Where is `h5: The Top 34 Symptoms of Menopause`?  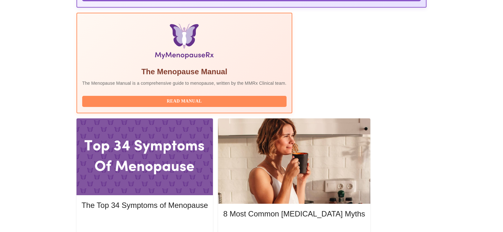 h5: The Top 34 Symptoms of Menopause is located at coordinates (145, 205).